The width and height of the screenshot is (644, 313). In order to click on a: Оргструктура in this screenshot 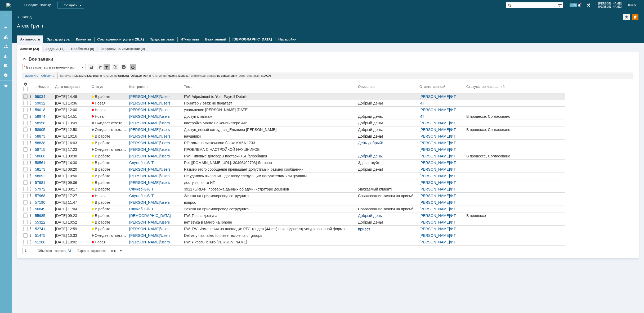, I will do `click(58, 39)`.